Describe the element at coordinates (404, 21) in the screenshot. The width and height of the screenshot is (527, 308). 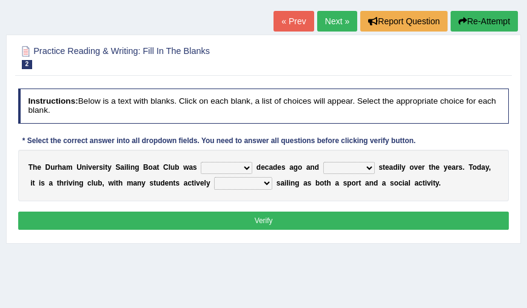
I see `button: Report Question` at that location.